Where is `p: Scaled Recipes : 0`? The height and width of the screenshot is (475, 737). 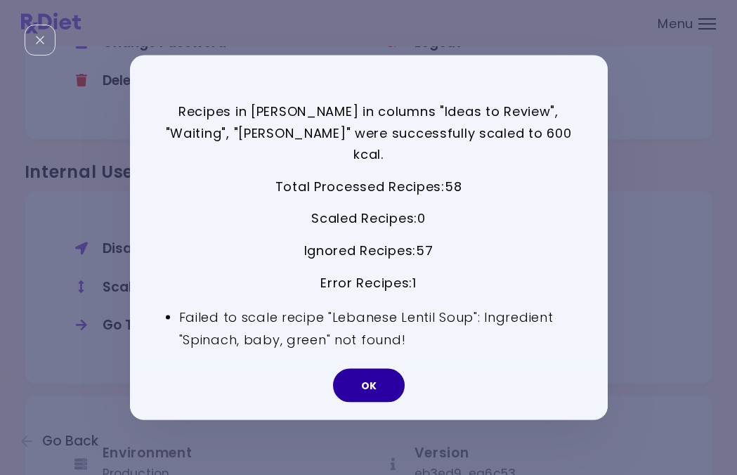
p: Scaled Recipes : 0 is located at coordinates (369, 219).